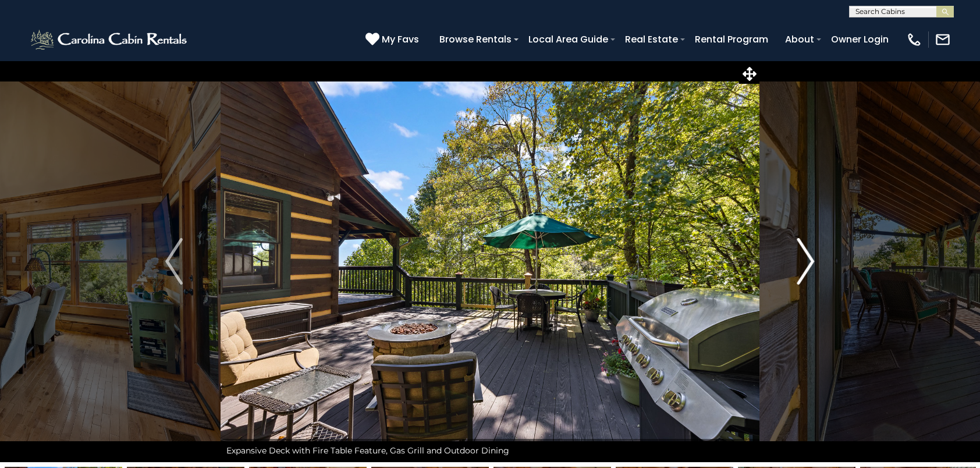 This screenshot has height=468, width=980. What do you see at coordinates (806, 262) in the screenshot?
I see `button: Next` at bounding box center [806, 262].